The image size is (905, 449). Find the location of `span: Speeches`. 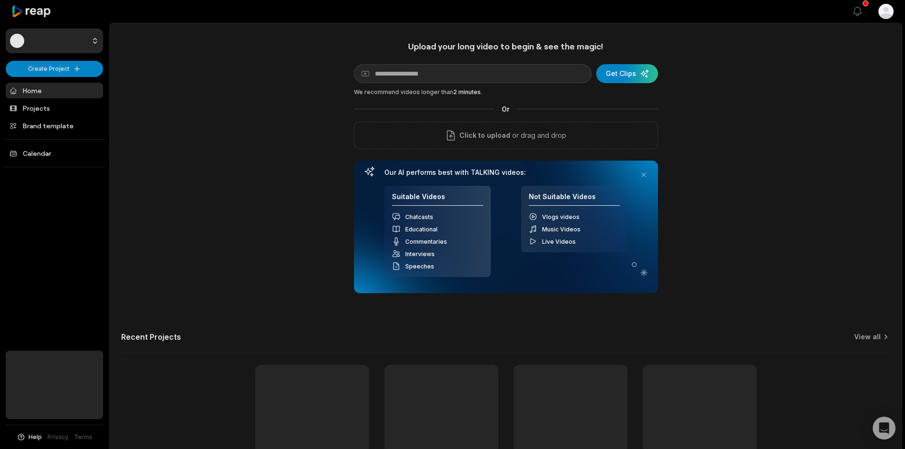

span: Speeches is located at coordinates (419, 266).